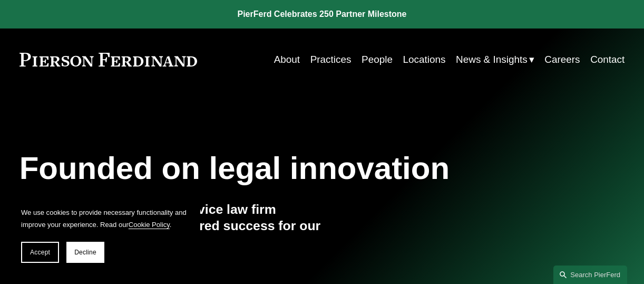 This screenshot has width=644, height=284. Describe the element at coordinates (85, 252) in the screenshot. I see `button: Decline` at that location.